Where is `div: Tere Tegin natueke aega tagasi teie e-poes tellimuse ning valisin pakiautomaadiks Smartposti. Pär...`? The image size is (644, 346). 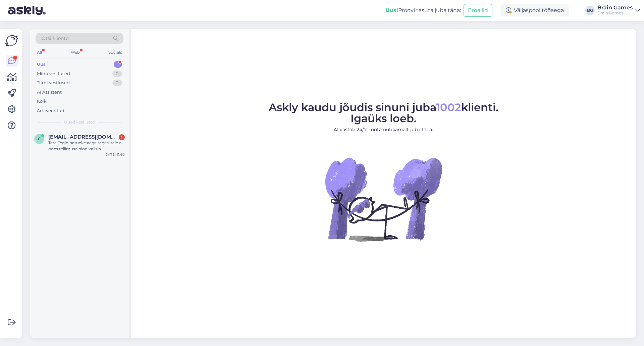 div: Tere Tegin natueke aega tagasi teie e-poes tellimuse ning valisin pakiautomaadiks Smartposti. Pär... is located at coordinates (86, 146).